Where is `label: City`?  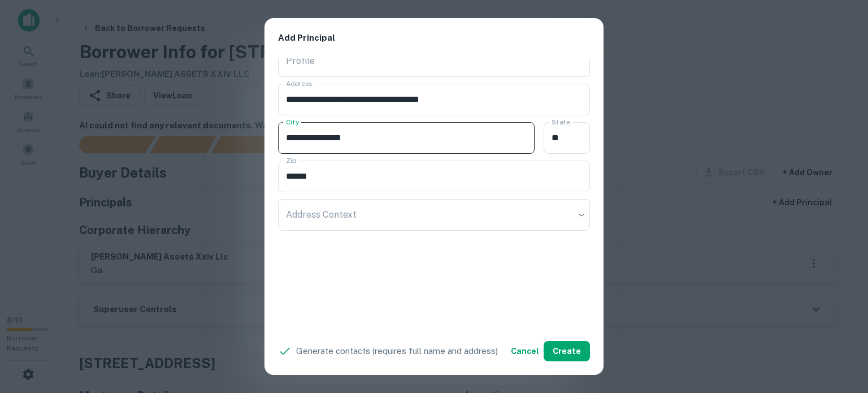
label: City is located at coordinates (292, 122).